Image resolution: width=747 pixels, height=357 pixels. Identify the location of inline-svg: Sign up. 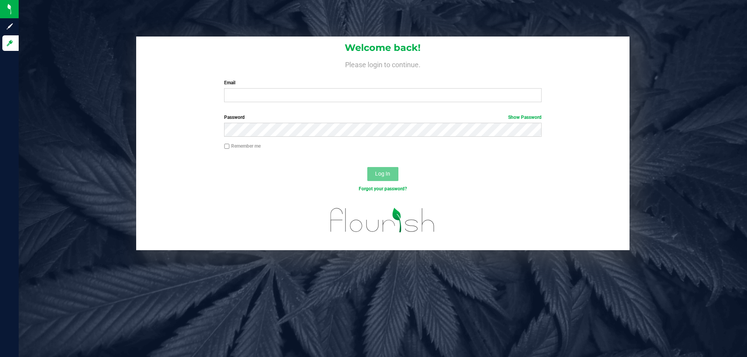
(10, 26).